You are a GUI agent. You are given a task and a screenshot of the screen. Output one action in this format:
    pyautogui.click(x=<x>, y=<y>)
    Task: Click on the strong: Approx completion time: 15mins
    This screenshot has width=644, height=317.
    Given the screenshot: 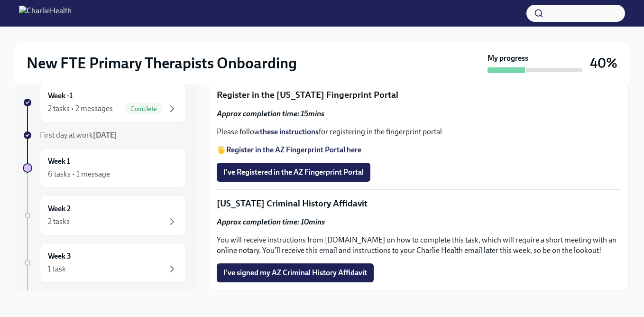 What is the action you would take?
    pyautogui.click(x=270, y=113)
    